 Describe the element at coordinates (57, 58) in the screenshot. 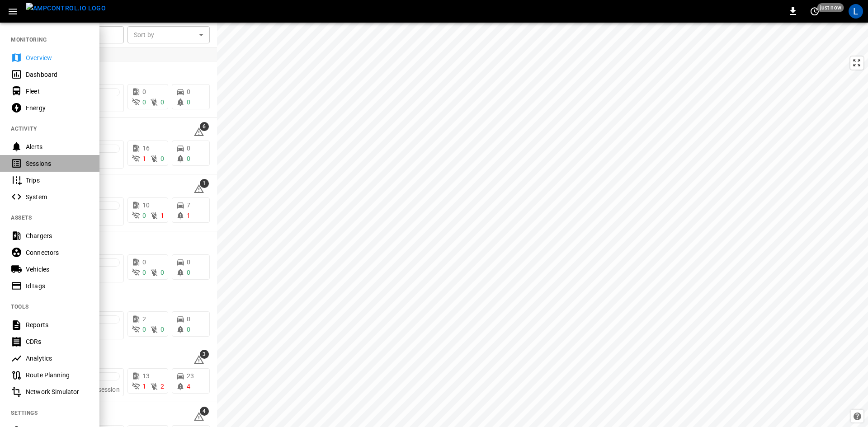

I see `div: Overview` at that location.